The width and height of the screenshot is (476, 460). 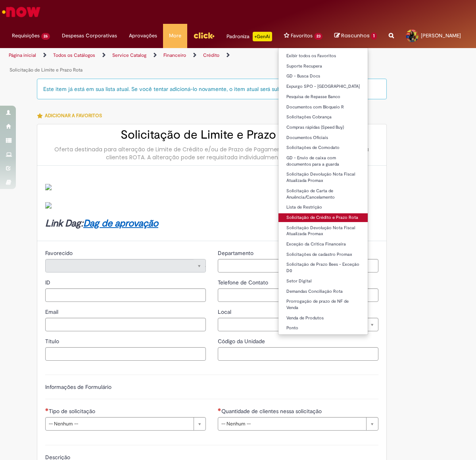 What do you see at coordinates (52, 312) in the screenshot?
I see `span: Email` at bounding box center [52, 312].